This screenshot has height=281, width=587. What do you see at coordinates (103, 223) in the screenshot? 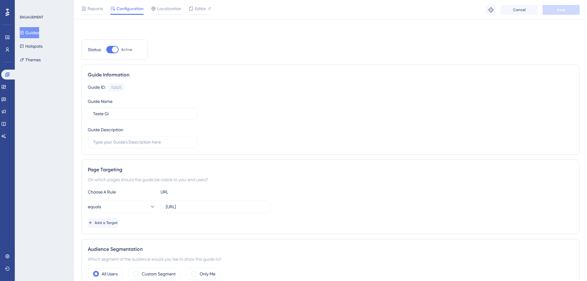
I see `button: Add a Target` at bounding box center [103, 223].